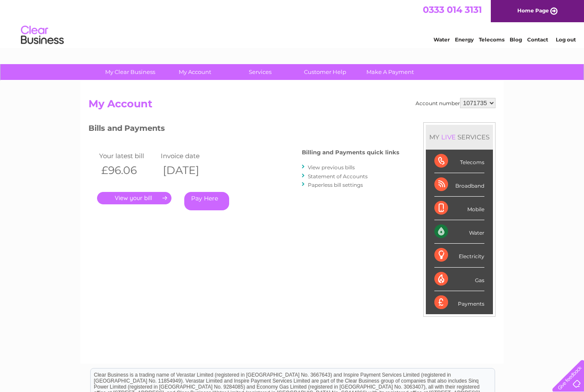  Describe the element at coordinates (244, 129) in the screenshot. I see `h3: Bills and Payments` at that location.